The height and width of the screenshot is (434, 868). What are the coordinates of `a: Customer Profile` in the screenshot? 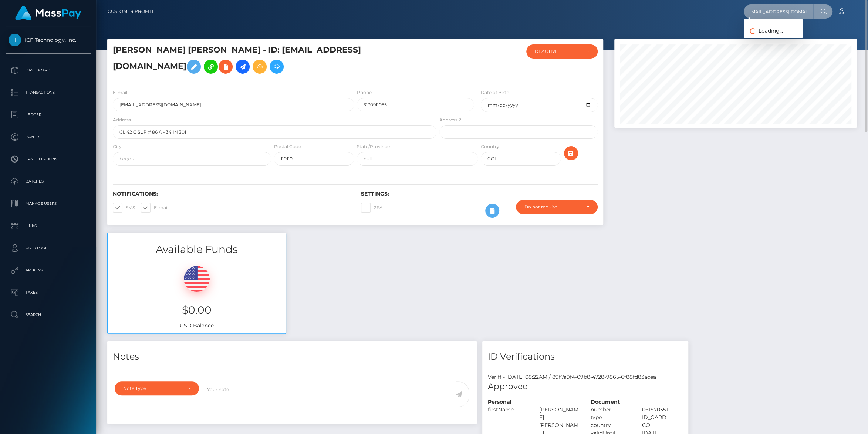 It's located at (131, 12).